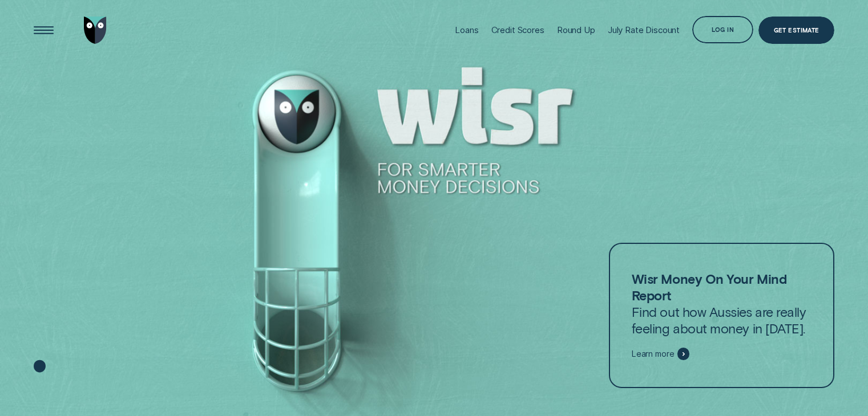 This screenshot has height=416, width=868. Describe the element at coordinates (466, 29) in the screenshot. I see `div: Loans` at that location.